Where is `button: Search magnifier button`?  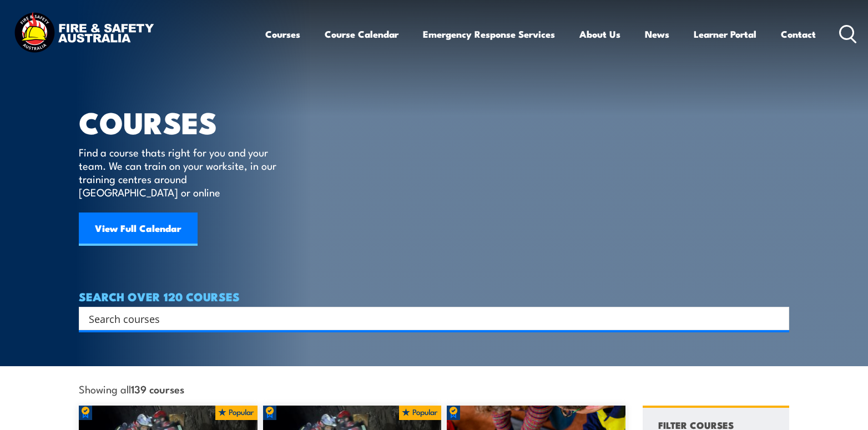 button: Search magnifier button is located at coordinates (777, 318).